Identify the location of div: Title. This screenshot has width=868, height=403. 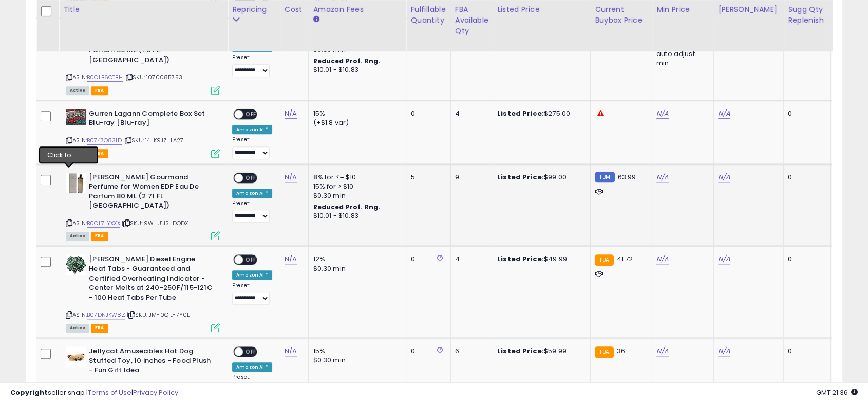
(143, 9).